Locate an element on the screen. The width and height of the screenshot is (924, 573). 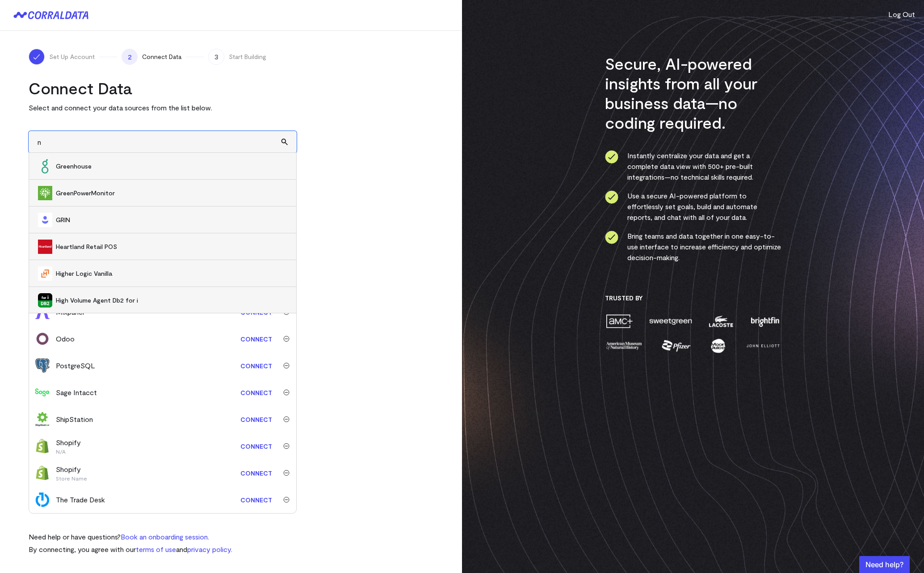
span: Set Up Account is located at coordinates (72, 57).